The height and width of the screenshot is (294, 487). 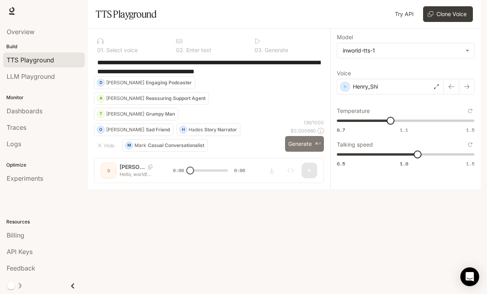 What do you see at coordinates (101, 130) in the screenshot?
I see `div: O` at bounding box center [101, 130].